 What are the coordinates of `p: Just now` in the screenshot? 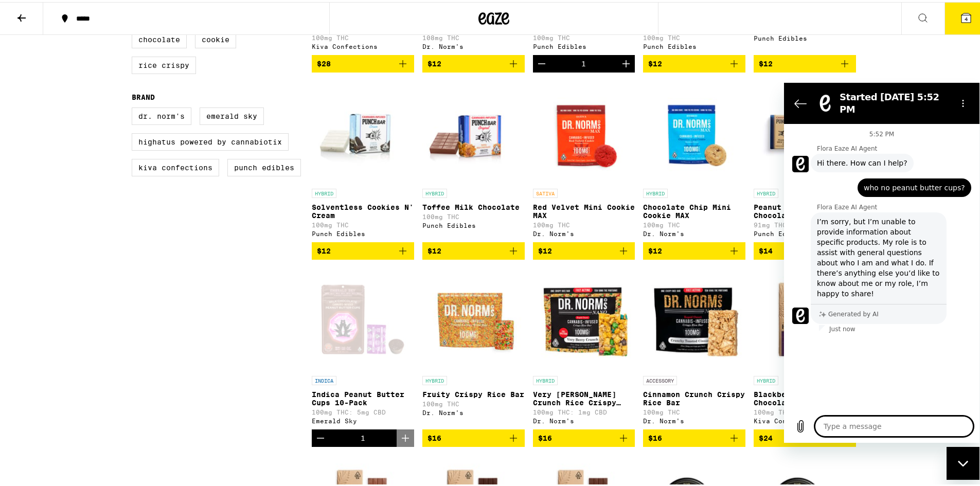 It's located at (58, 246).